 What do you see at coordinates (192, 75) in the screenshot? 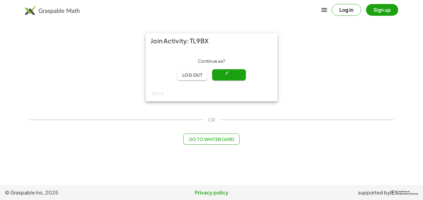
I see `button: Log out` at bounding box center [192, 75].